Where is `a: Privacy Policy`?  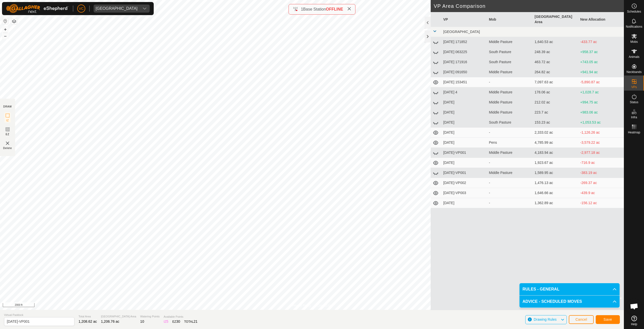 a: Privacy Policy is located at coordinates (301, 306).